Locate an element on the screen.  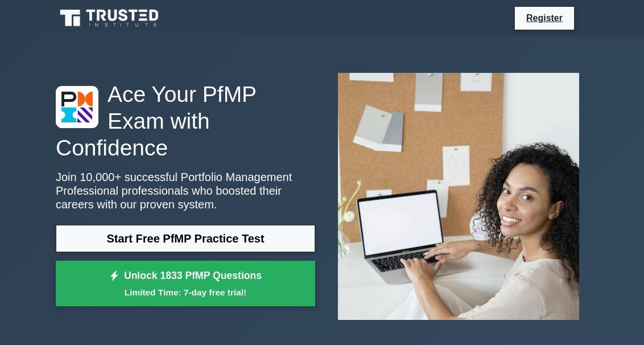
a: Start Free PfMP Practice Test is located at coordinates (186, 238).